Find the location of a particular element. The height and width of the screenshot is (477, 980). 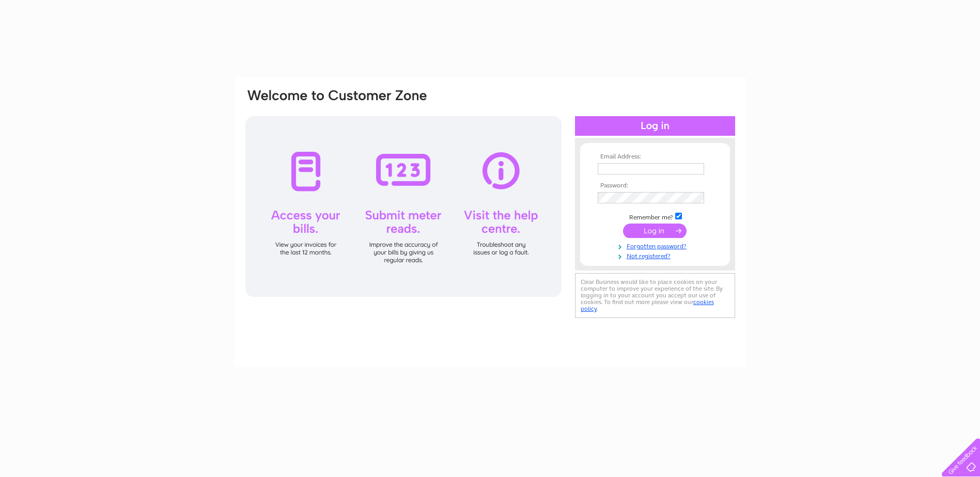

th: Email Address: is located at coordinates (655, 157).